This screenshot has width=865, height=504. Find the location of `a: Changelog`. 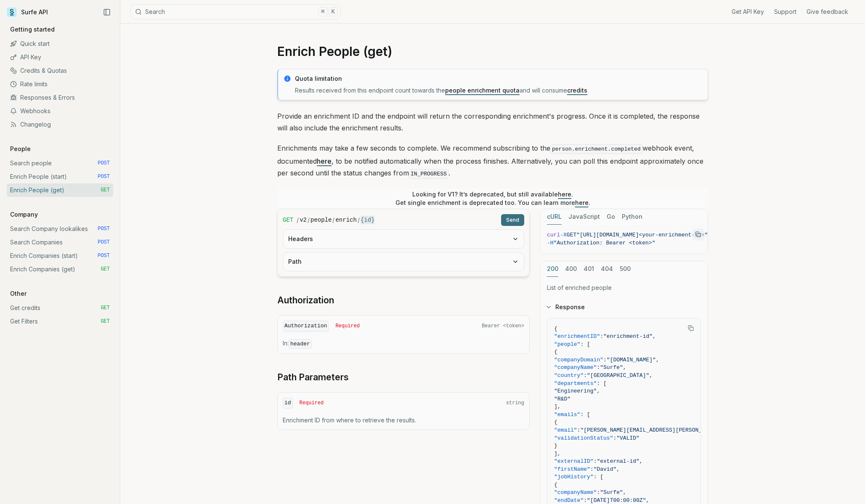

a: Changelog is located at coordinates (60, 125).